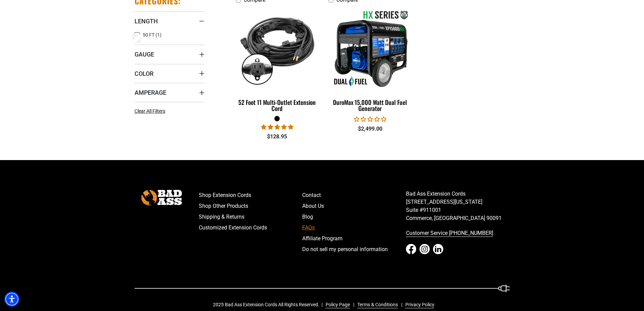 The image size is (644, 311). I want to click on div: 2025 Bad Ass Extension Cords All Rights Reserved., so click(326, 305).